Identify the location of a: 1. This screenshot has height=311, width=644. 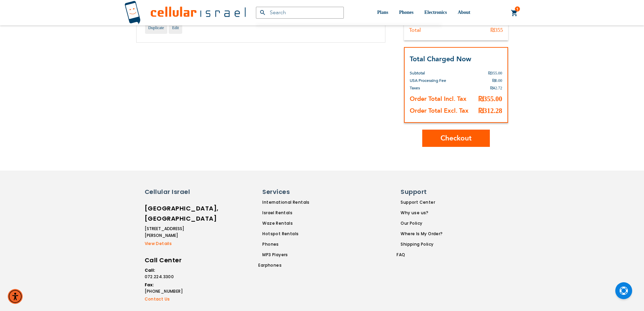
(514, 13).